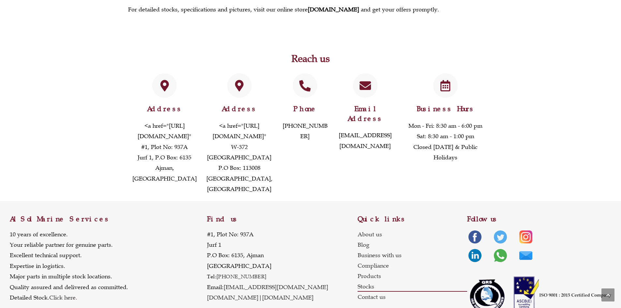  I want to click on h2: Reach us, so click(311, 59).